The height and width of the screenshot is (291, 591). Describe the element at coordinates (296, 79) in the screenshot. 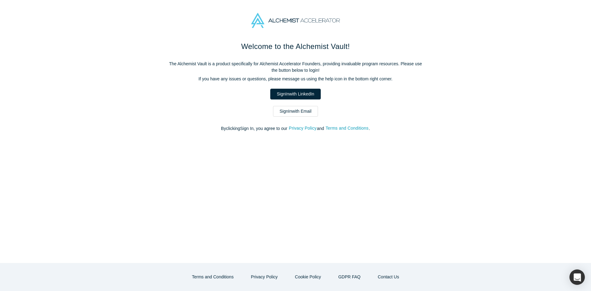

I see `p: If you have any issues or questions, please message us using the help icon in the bottom right co...` at that location.